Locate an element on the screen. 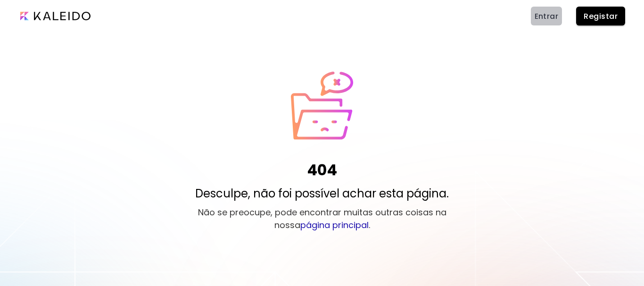 The width and height of the screenshot is (644, 286). p: Não se preocupe, pode encontrar muitas outras coisas na nossa . is located at coordinates (322, 219).